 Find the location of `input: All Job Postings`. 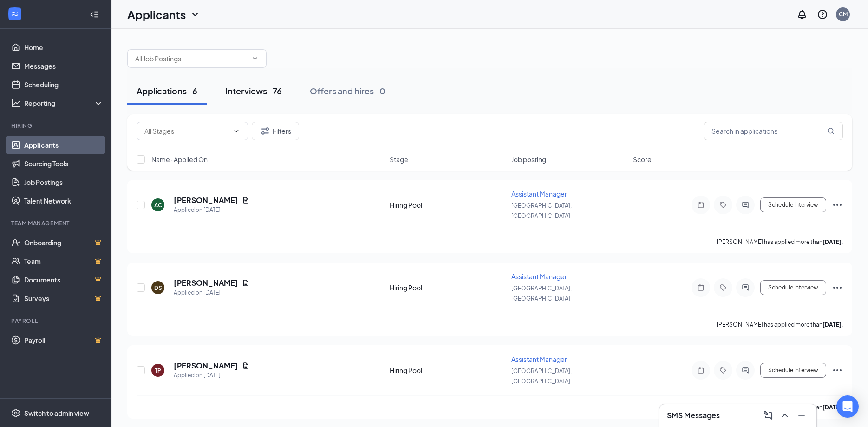

input: All Job Postings is located at coordinates (191, 59).